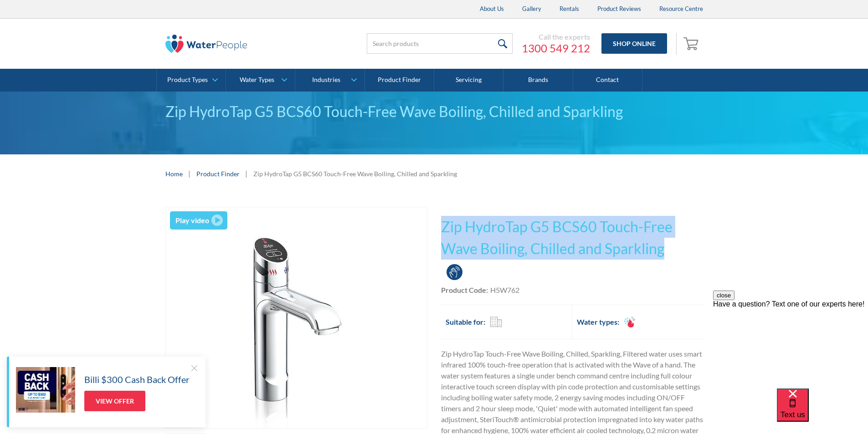  Describe the element at coordinates (634, 43) in the screenshot. I see `a: Shop Online` at that location.